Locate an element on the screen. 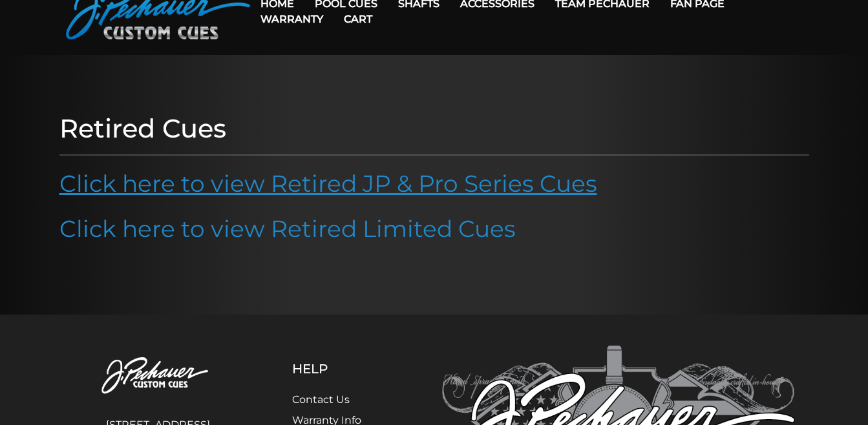 The width and height of the screenshot is (868, 425). h5: Help is located at coordinates (342, 369).